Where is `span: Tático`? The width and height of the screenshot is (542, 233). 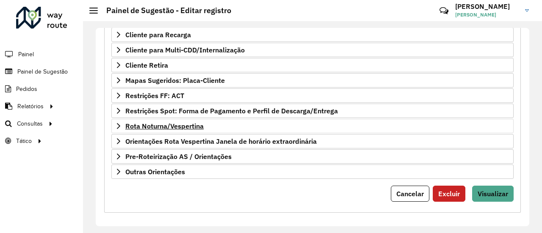 span: Tático is located at coordinates (24, 141).